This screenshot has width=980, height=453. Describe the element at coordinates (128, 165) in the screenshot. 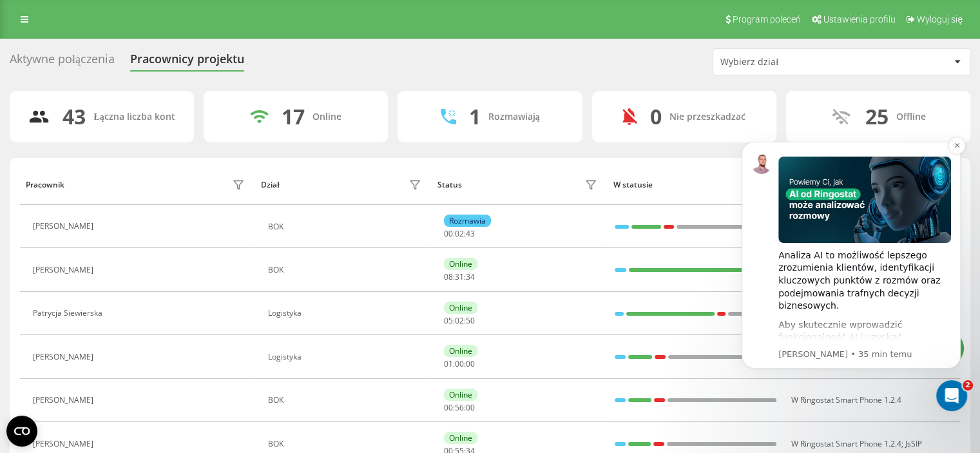

I see `div: 1 notification` at that location.